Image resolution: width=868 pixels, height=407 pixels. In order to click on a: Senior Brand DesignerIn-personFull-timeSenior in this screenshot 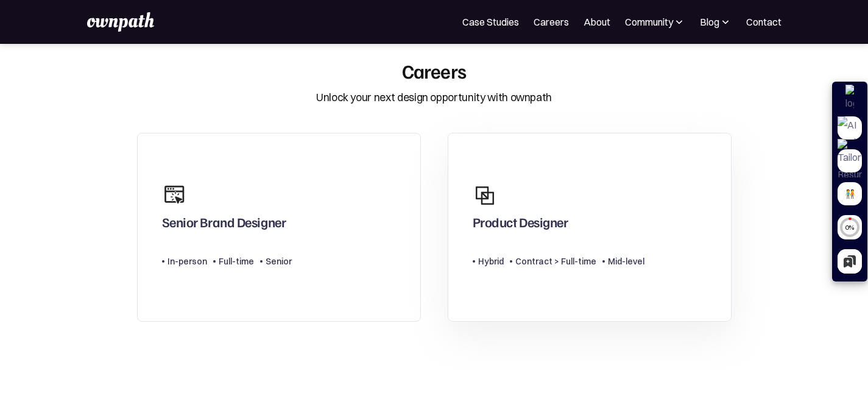, I will do `click(279, 227)`.